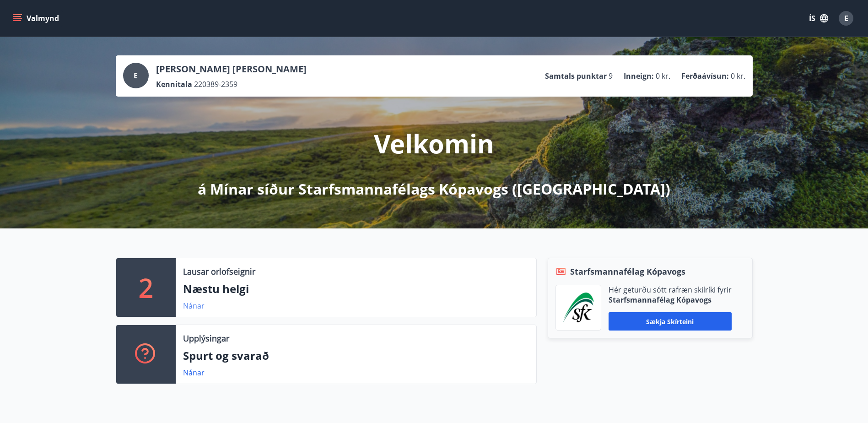  I want to click on span: 9, so click(610, 76).